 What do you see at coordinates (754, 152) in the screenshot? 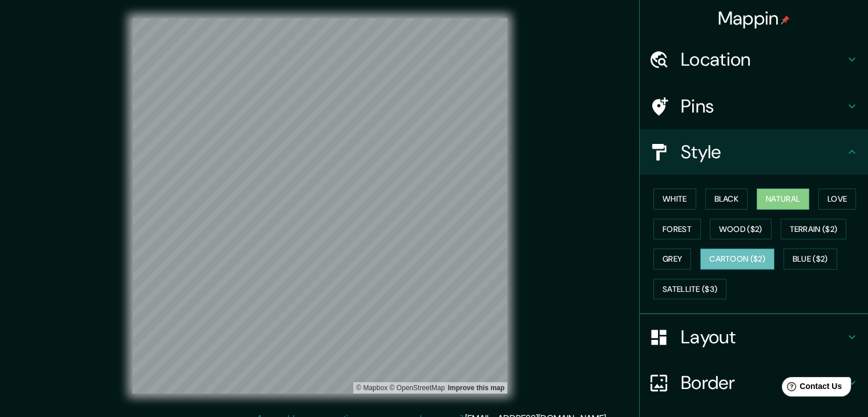
I see `div: Style` at bounding box center [754, 152].